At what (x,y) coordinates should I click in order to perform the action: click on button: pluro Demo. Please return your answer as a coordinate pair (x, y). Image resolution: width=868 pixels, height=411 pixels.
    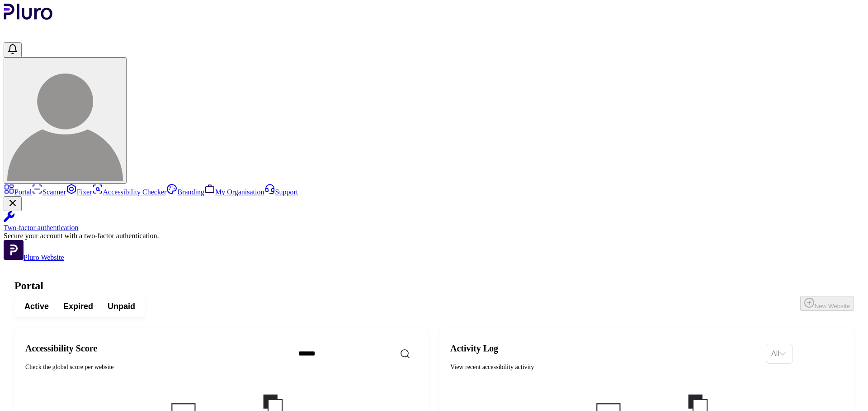
    Looking at the image, I should click on (65, 121).